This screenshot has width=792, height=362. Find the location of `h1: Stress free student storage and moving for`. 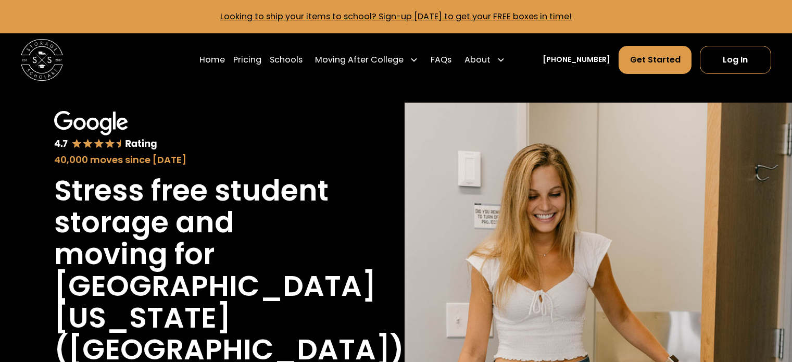

h1: Stress free student storage and moving for is located at coordinates (194, 222).